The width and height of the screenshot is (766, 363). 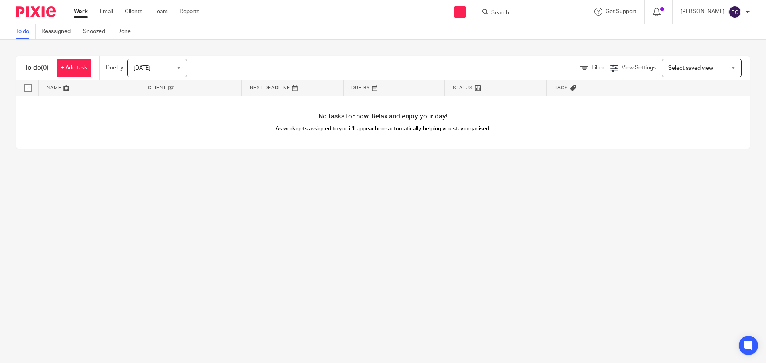 What do you see at coordinates (639, 68) in the screenshot?
I see `span: View Settings` at bounding box center [639, 68].